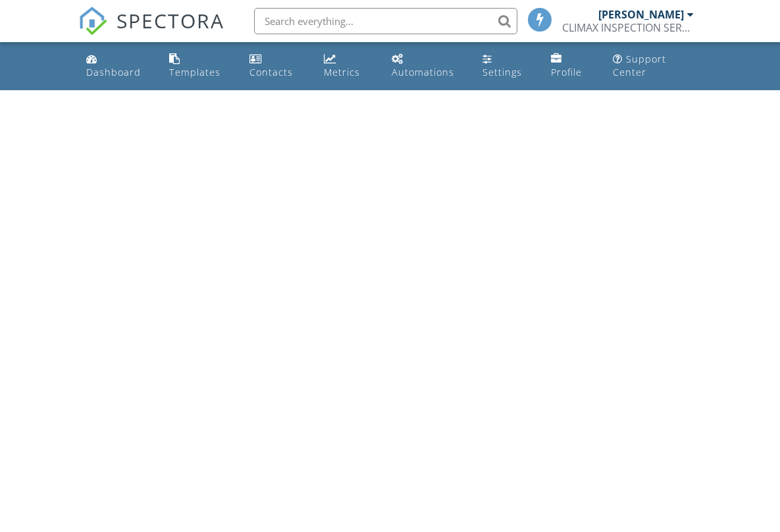  Describe the element at coordinates (566, 72) in the screenshot. I see `div: Profile` at that location.